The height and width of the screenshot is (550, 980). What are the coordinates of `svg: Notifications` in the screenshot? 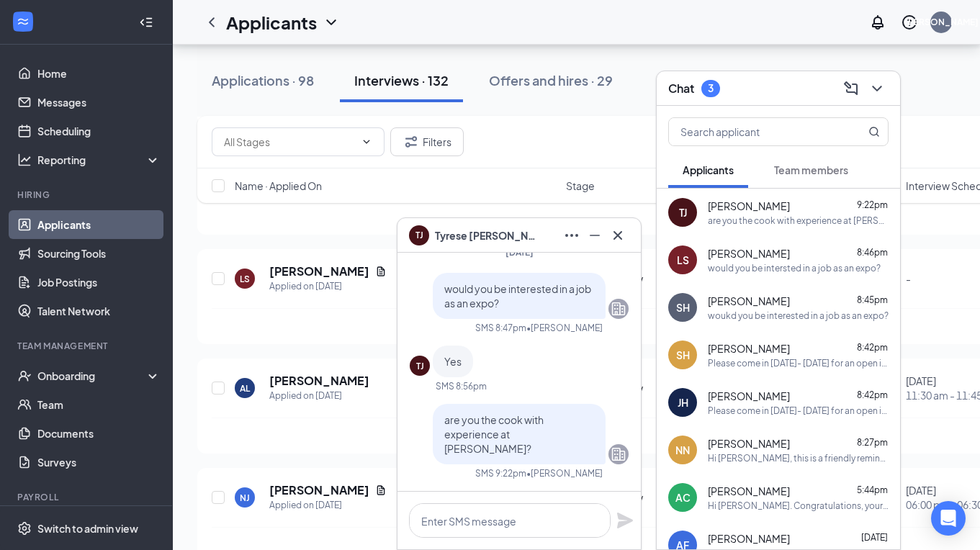 It's located at (877, 23).